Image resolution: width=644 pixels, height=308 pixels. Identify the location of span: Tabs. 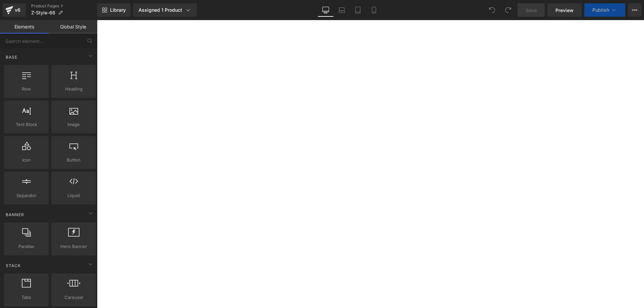
(26, 297).